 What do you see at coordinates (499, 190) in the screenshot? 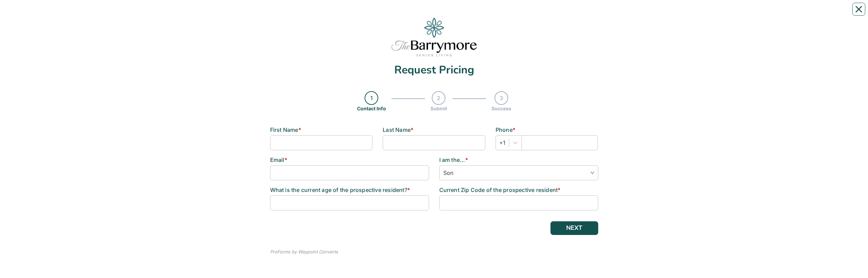
I see `span: Current Zip Code of the prospective resident` at bounding box center [499, 190].